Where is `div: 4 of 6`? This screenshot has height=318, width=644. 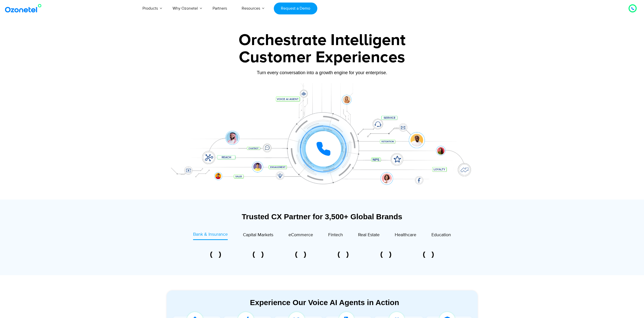
div: 4 of 6 is located at coordinates (344, 255).